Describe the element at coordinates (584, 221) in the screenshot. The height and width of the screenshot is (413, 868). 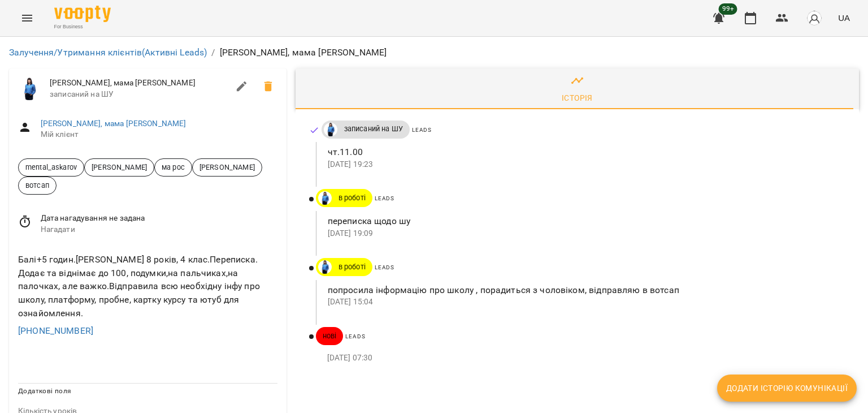
I see `p: переписка щодо шу` at that location.